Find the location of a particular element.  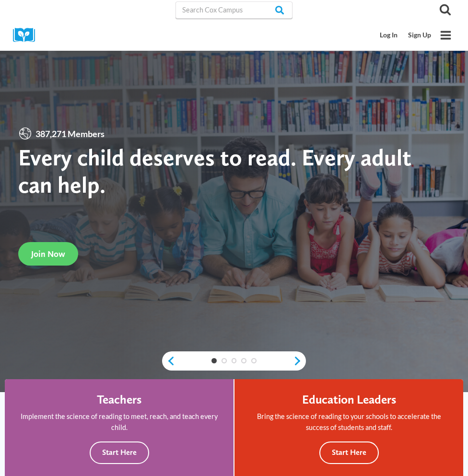

img: Cox Campus is located at coordinates (27, 35).